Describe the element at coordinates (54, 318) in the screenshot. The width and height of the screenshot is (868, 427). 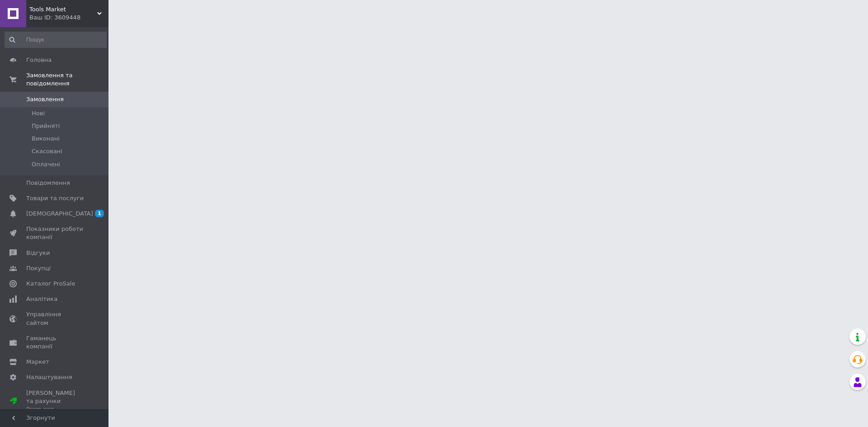
I see `span: Управління сайтом` at that location.